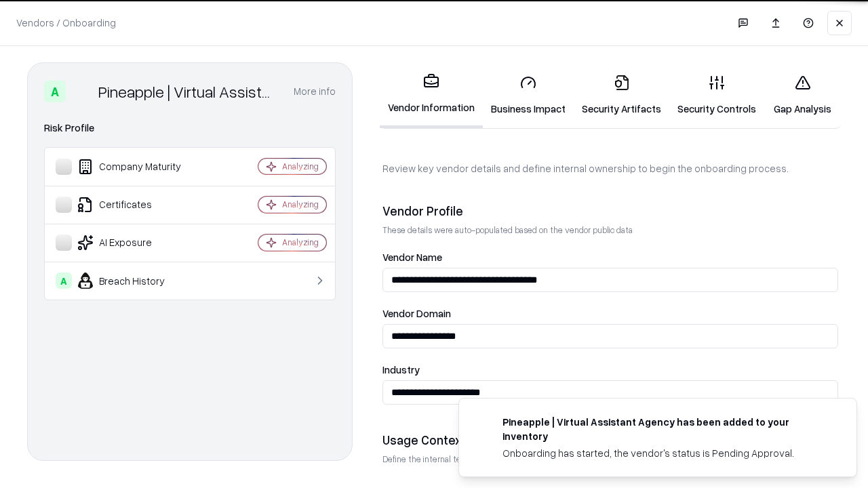 The width and height of the screenshot is (868, 488). Describe the element at coordinates (610, 459) in the screenshot. I see `p: Define the internal team and reason for using this vendor. This helps assess business relevance a...` at that location.